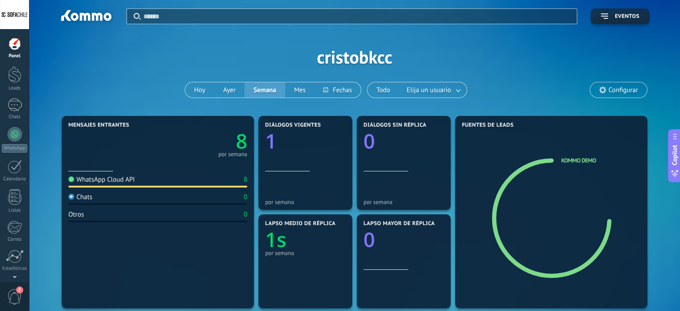  What do you see at coordinates (15, 268) in the screenshot?
I see `div: Estadísticas` at bounding box center [15, 268].